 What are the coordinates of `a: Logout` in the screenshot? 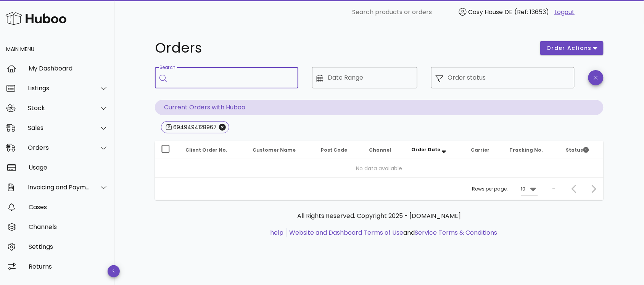 It's located at (565, 12).